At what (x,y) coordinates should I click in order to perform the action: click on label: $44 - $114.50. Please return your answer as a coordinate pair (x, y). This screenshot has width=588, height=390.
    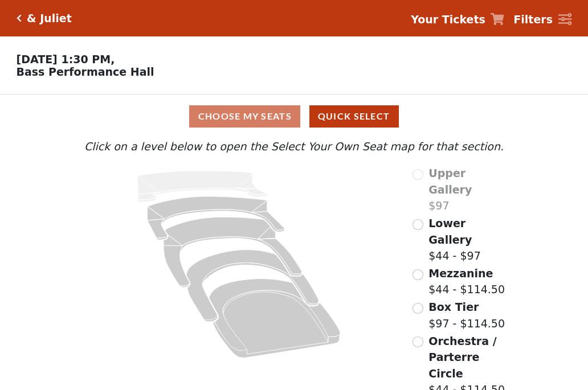
    Looking at the image, I should click on (467, 281).